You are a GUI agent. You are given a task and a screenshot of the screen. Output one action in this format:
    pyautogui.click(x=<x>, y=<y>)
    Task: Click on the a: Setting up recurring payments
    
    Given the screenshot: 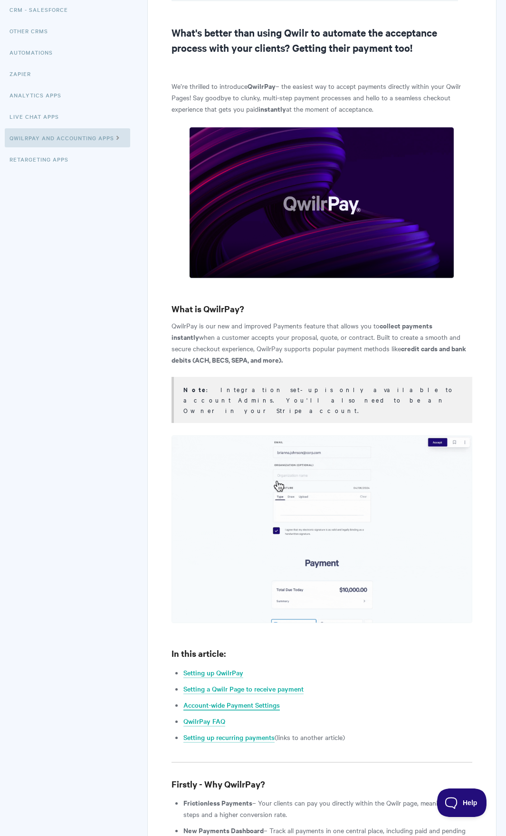 What is the action you would take?
    pyautogui.click(x=229, y=738)
    